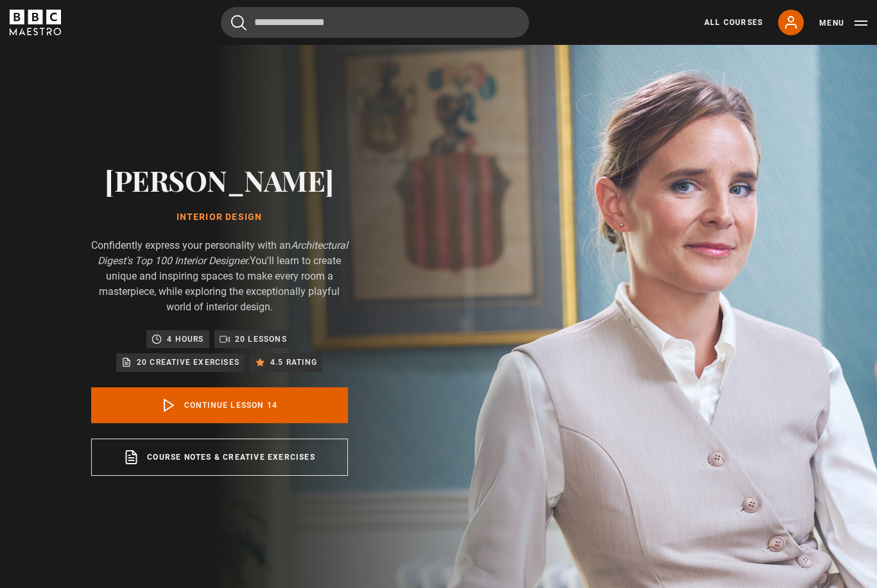 This screenshot has width=877, height=588. Describe the element at coordinates (35, 22) in the screenshot. I see `svg: BBC Maestro` at that location.